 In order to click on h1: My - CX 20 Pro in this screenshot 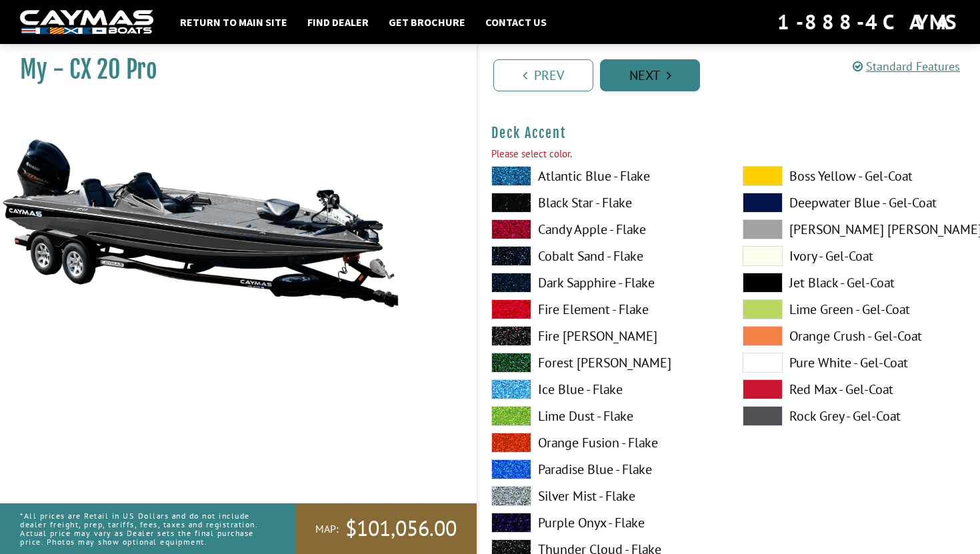, I will do `click(232, 70)`.